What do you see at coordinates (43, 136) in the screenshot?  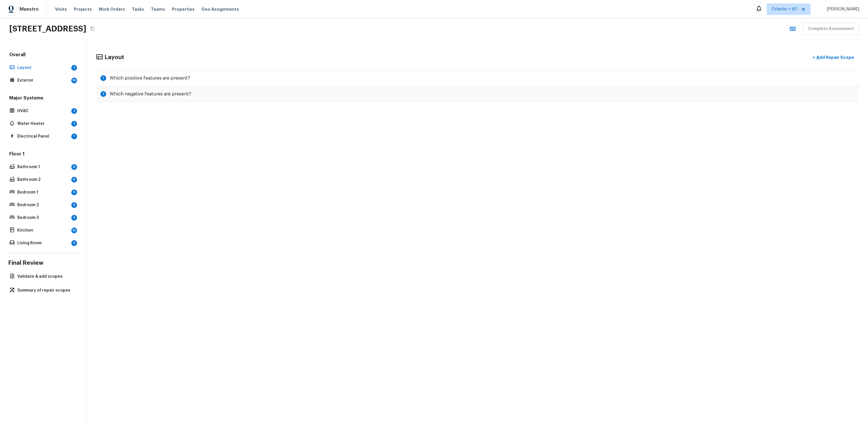 I see `p: Electrical Panel` at bounding box center [43, 136].